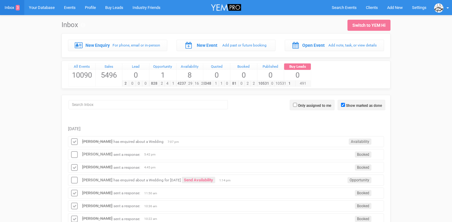  Describe the element at coordinates (364, 105) in the screenshot. I see `label: Show marked as done` at that location.